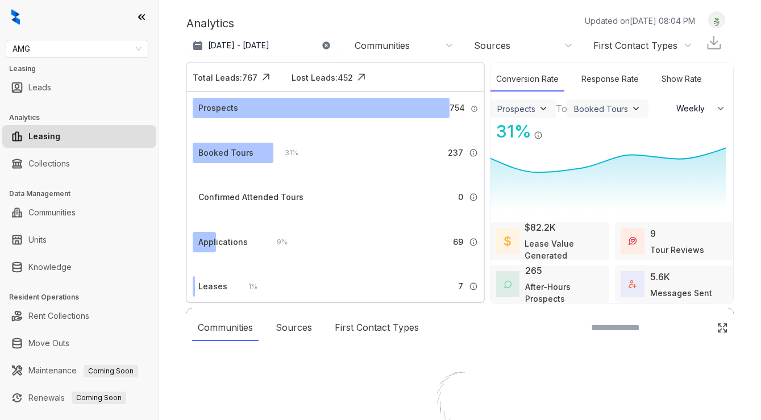  What do you see at coordinates (79, 267) in the screenshot?
I see `li: Knowledge` at bounding box center [79, 267].